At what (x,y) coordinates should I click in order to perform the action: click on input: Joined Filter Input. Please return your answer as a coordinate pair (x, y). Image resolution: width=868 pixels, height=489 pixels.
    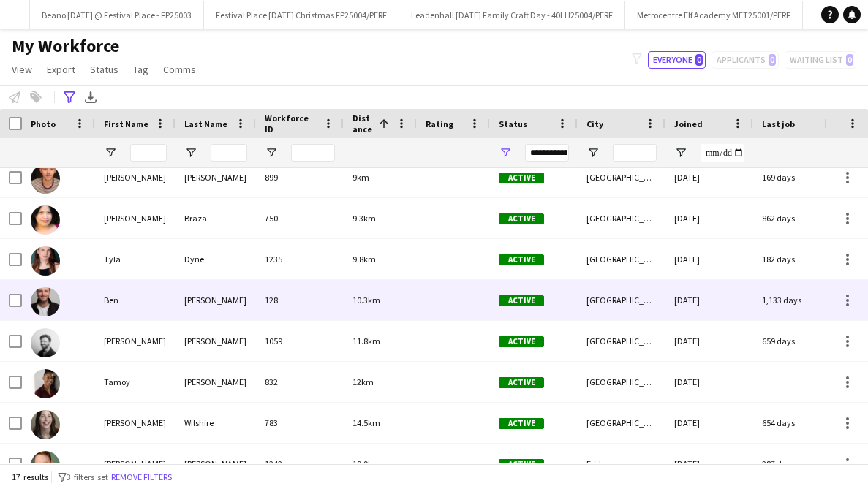
    Looking at the image, I should click on (723, 152).